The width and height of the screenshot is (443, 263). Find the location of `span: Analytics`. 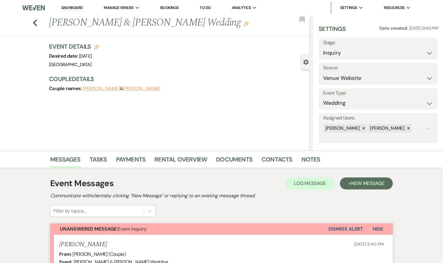

span: Analytics is located at coordinates (241, 8).